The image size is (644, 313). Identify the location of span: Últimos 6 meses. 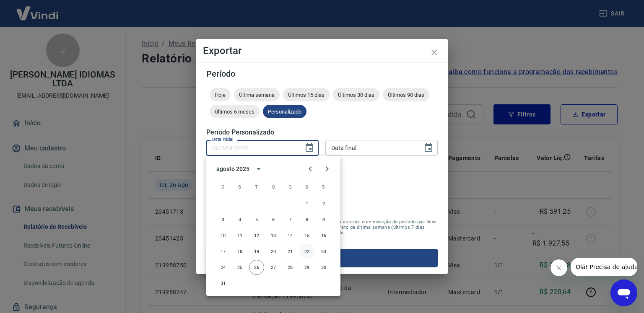
(234, 111).